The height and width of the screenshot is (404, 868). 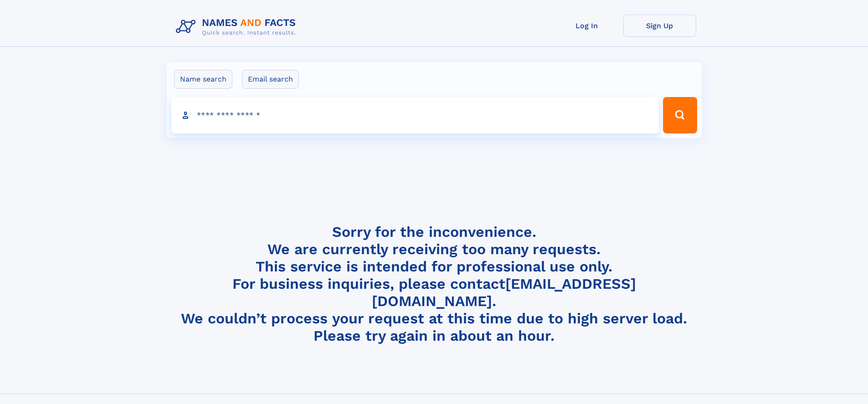 What do you see at coordinates (660, 25) in the screenshot?
I see `a: Sign Up` at bounding box center [660, 25].